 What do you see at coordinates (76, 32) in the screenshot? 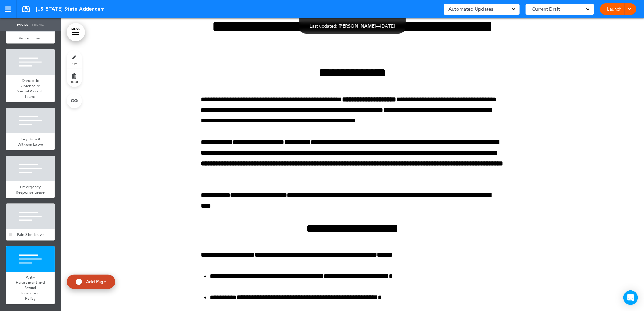
I see `a: MENU` at bounding box center [76, 32].